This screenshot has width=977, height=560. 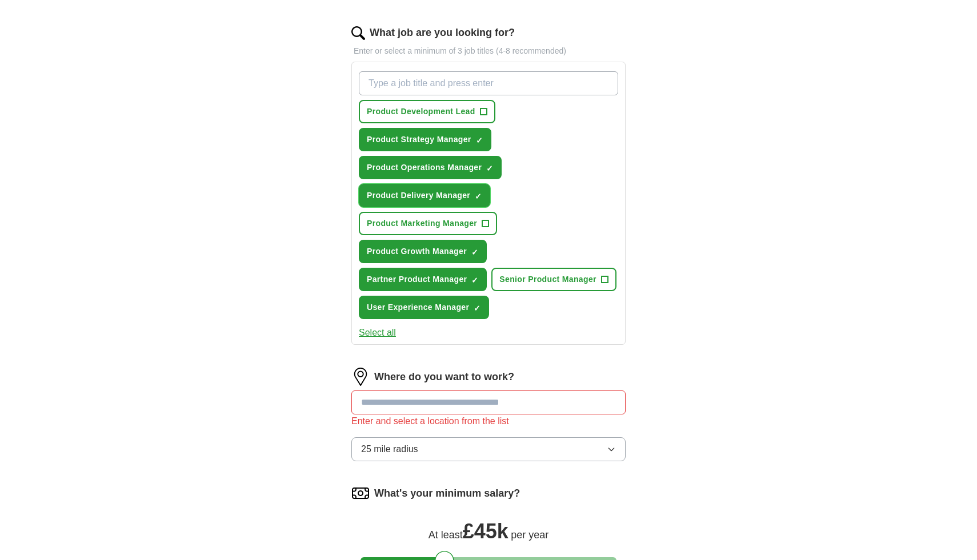 I want to click on img: salary.png, so click(x=360, y=494).